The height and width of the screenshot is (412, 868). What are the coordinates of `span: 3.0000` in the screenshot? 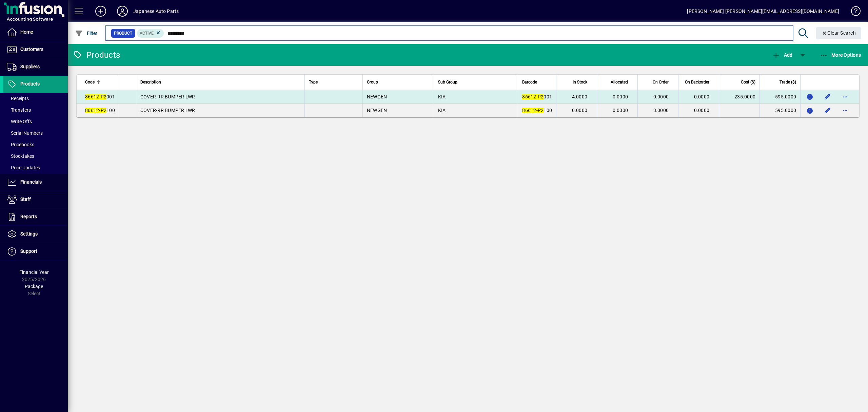 It's located at (662, 110).